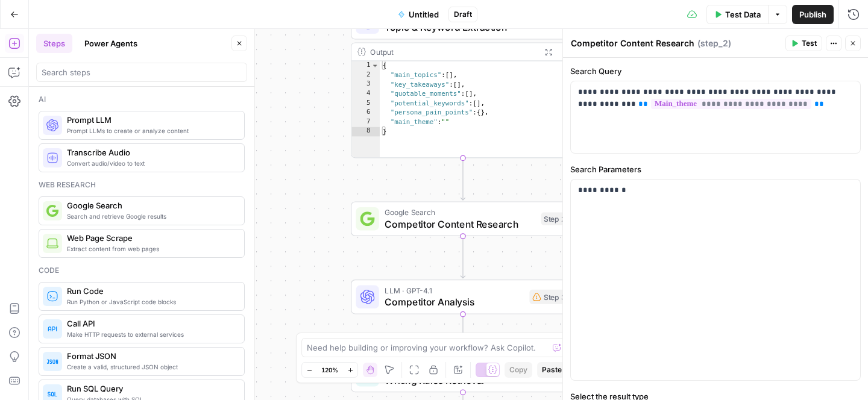 The width and height of the screenshot is (868, 400). I want to click on div: LLM · GPT-4.1Competitor AnalysisStep 3, so click(463, 297).